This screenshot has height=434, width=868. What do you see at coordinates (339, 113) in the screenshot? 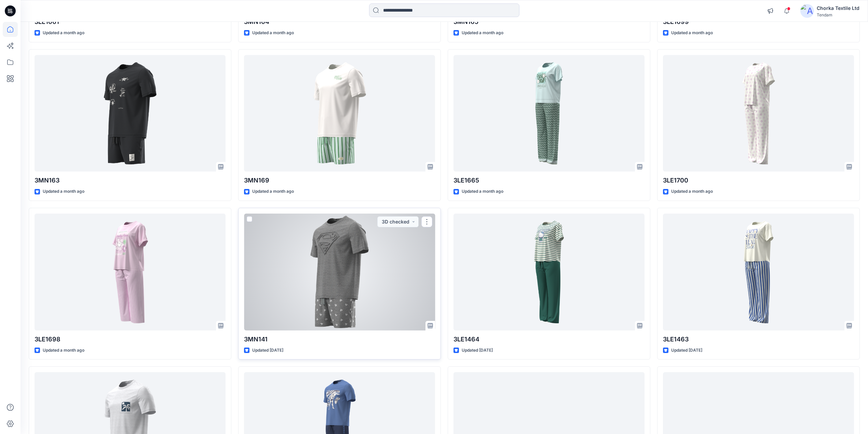
I see `a: 3MN169` at bounding box center [339, 113].